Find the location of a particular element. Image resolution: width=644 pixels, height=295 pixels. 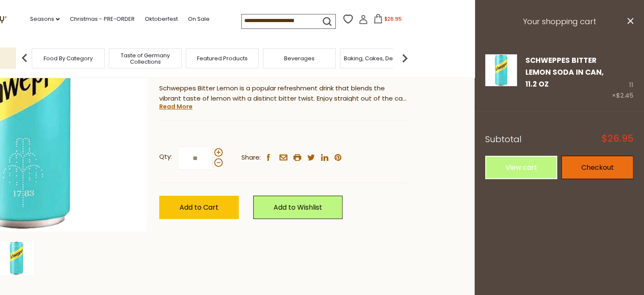

span: Food By Category is located at coordinates (68, 58).